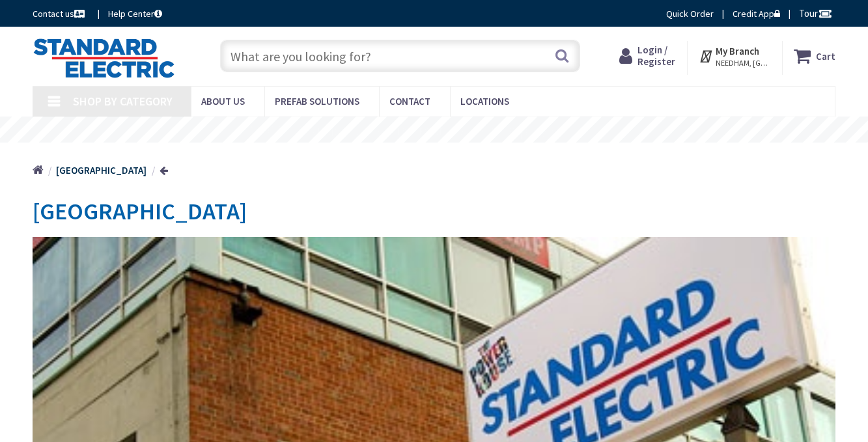 This screenshot has height=442, width=868. What do you see at coordinates (317, 101) in the screenshot?
I see `span: Prefab Solutions` at bounding box center [317, 101].